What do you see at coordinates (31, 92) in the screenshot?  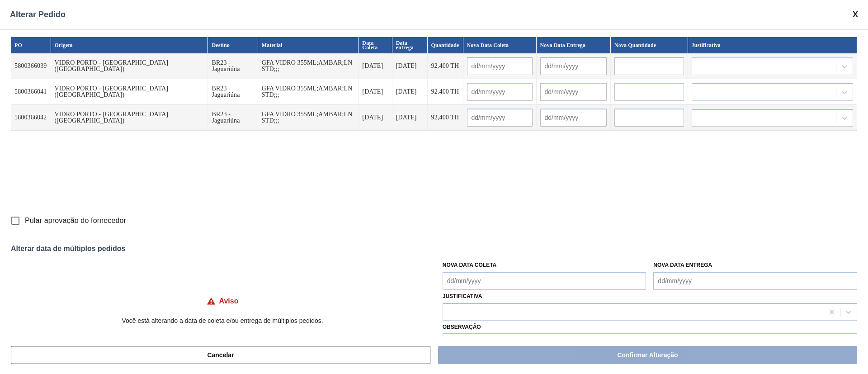 I see `td: 5800366041` at bounding box center [31, 92].